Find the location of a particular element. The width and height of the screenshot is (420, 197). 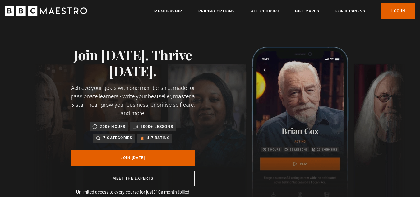

a: BBC Maestro is located at coordinates (46, 11).